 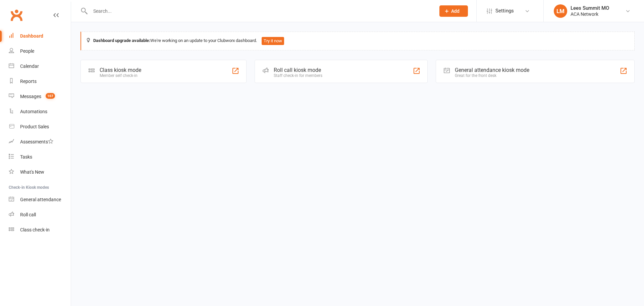 I want to click on a: Dashboard, so click(x=40, y=36).